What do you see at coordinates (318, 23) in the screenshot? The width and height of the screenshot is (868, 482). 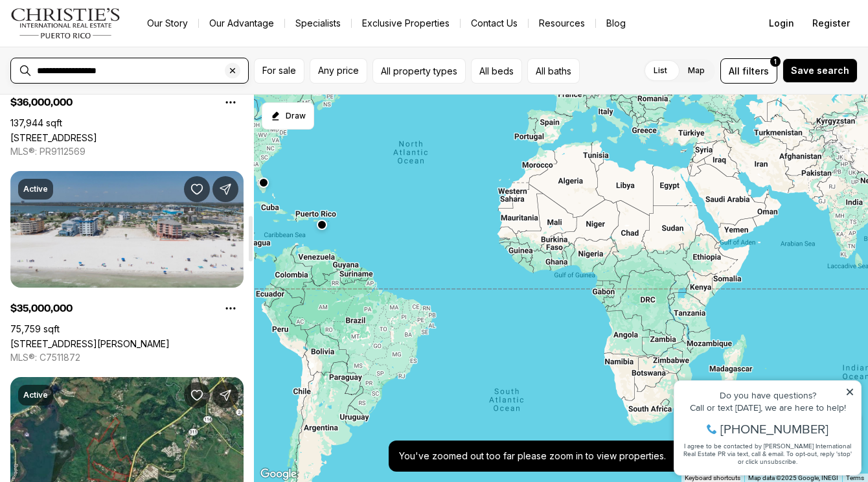 I see `a: Specialists` at bounding box center [318, 23].